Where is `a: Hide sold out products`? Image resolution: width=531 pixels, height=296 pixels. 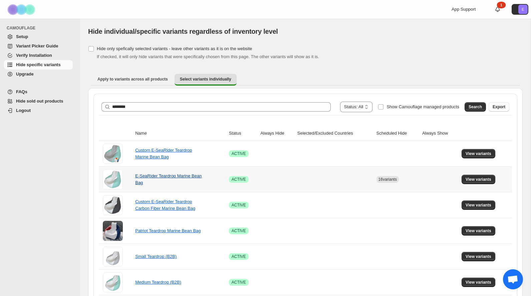
a: Hide sold out products is located at coordinates (38, 101).